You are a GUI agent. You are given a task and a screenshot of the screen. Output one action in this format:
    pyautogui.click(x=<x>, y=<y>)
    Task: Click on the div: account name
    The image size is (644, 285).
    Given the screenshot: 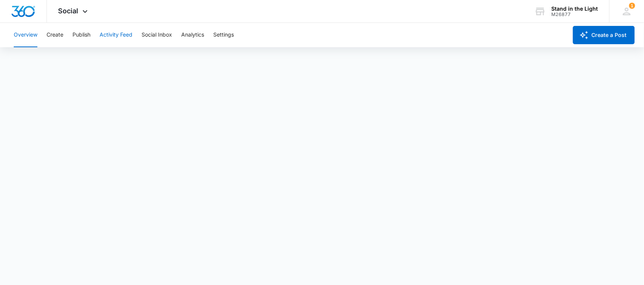 What is the action you would take?
    pyautogui.click(x=575, y=9)
    